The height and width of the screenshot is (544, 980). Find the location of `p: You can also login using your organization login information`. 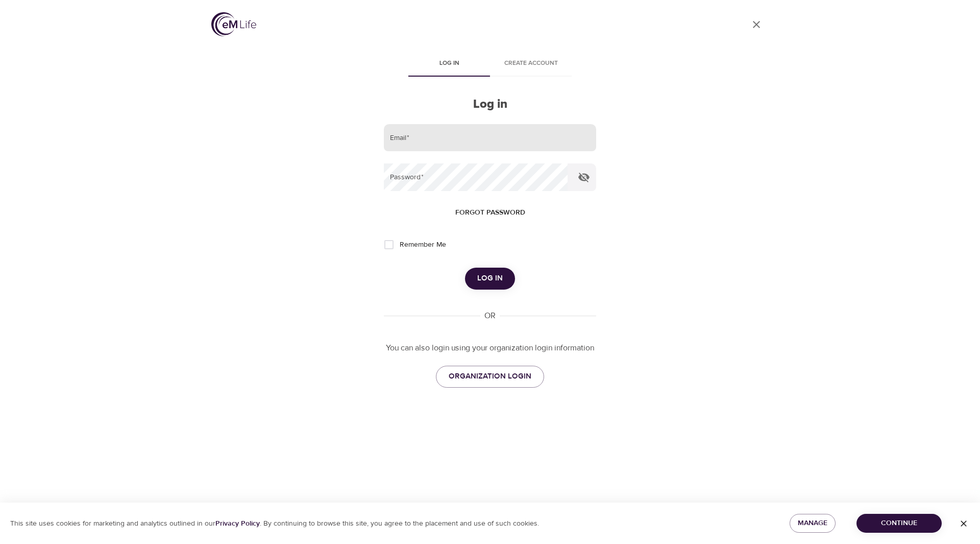

p: You can also login using your organization login information is located at coordinates (490, 348).